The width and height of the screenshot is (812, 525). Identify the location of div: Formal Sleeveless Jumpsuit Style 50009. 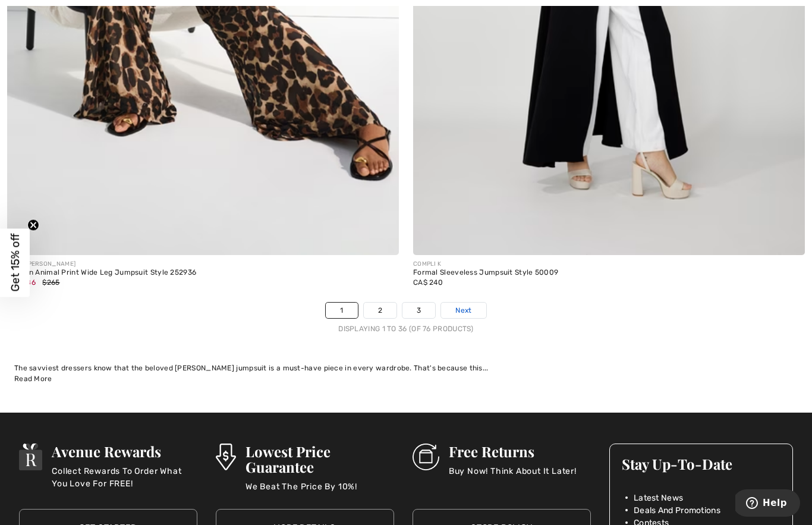
(486, 273).